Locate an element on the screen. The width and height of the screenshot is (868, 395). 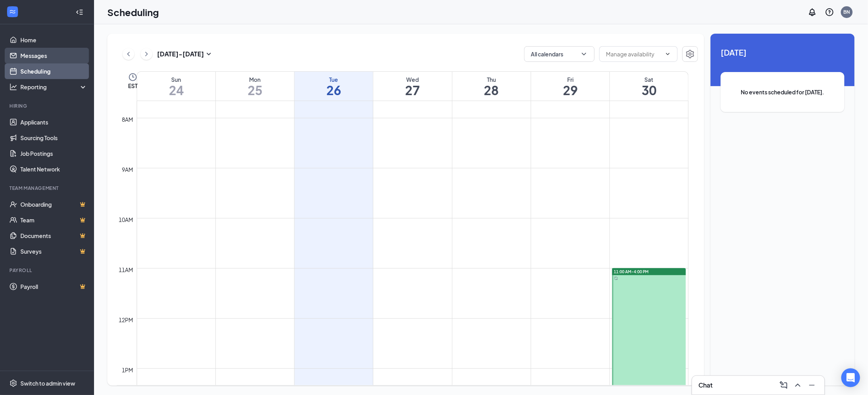
input: Manage availability is located at coordinates (633, 54).